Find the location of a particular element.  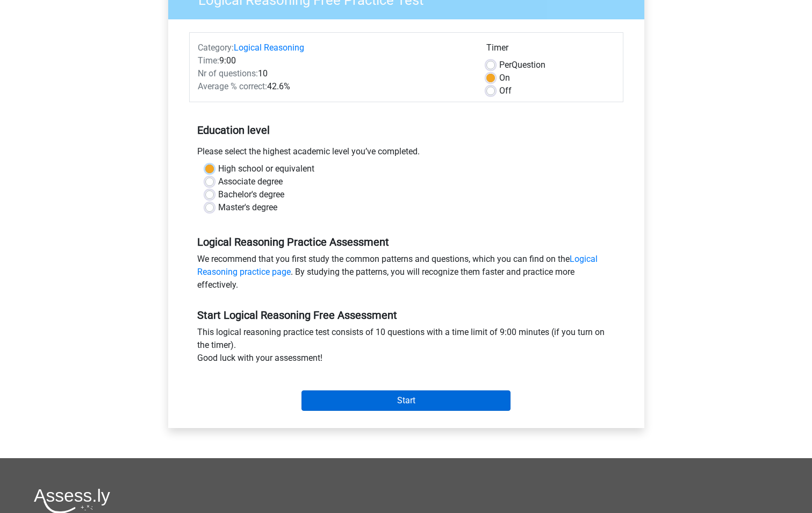

div: This logical reasoning practice test consists of 10 questions with a time limit of 9:00 minutes (... is located at coordinates (406, 347).